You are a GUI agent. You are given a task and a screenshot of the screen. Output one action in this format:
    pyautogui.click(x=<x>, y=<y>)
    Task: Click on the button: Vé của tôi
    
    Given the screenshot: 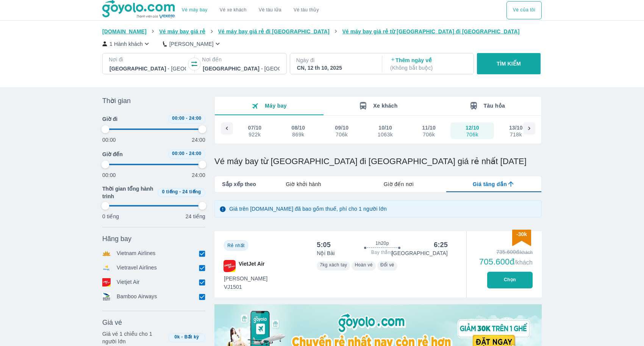 What is the action you would take?
    pyautogui.click(x=523, y=10)
    